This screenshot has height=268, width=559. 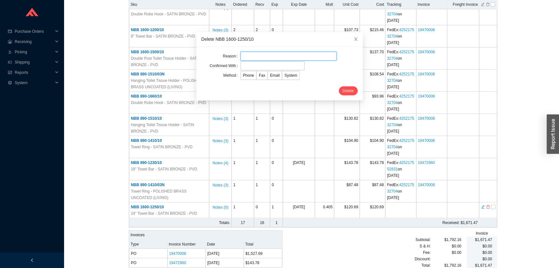 What do you see at coordinates (482, 246) in the screenshot?
I see `div: $0.00` at bounding box center [482, 246].